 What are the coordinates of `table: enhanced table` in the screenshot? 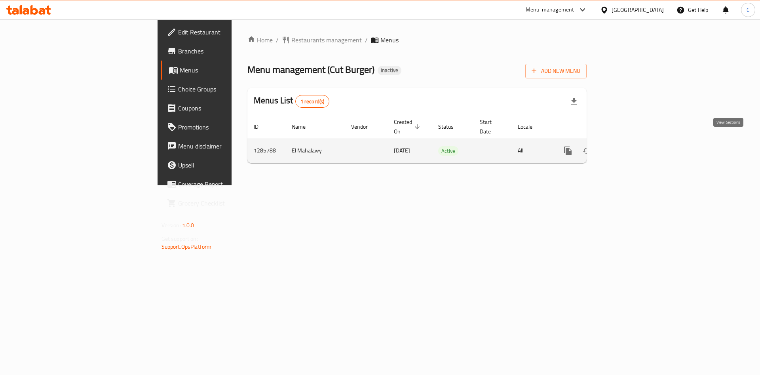 It's located at (444, 139).